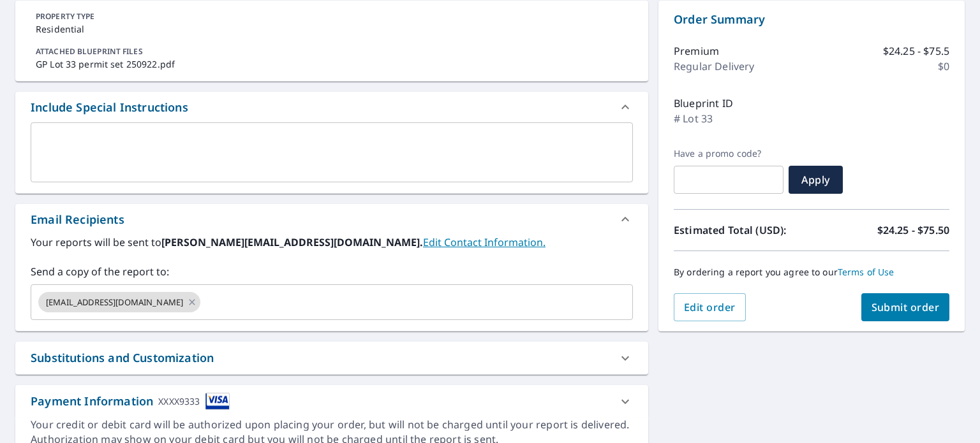 The image size is (980, 443). I want to click on p: $24.25 - $75.50, so click(913, 230).